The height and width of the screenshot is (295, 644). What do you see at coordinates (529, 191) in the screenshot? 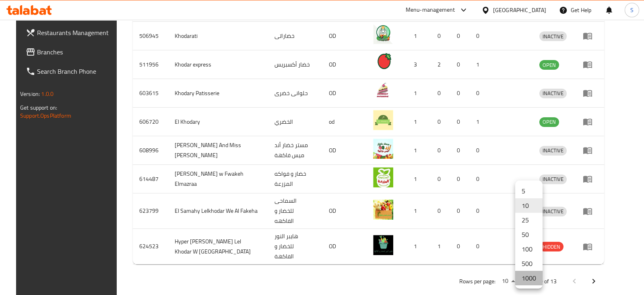
I see `li: 5` at bounding box center [529, 191].